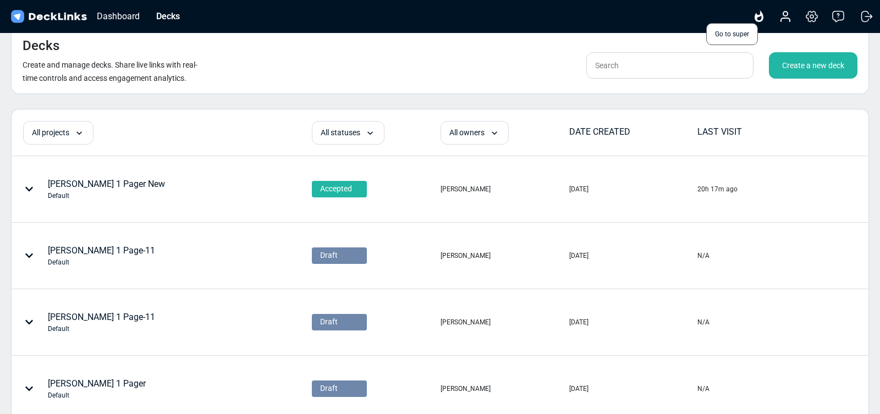  What do you see at coordinates (41, 46) in the screenshot?
I see `h4: Decks` at bounding box center [41, 46].